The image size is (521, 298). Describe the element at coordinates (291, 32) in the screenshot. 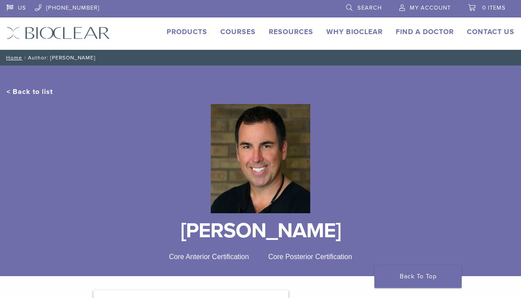

I see `a: Resources` at that location.